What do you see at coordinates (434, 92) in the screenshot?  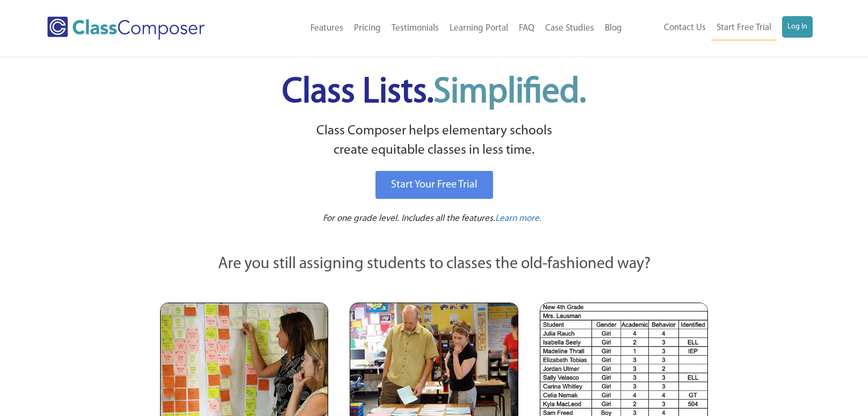 I see `span: Class Lists.` at bounding box center [434, 92].